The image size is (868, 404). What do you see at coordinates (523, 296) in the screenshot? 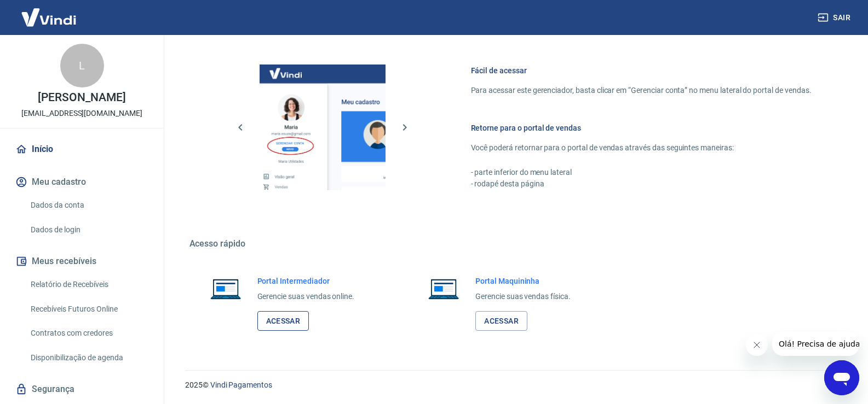
I see `p: Gerencie suas vendas física.` at bounding box center [523, 296].